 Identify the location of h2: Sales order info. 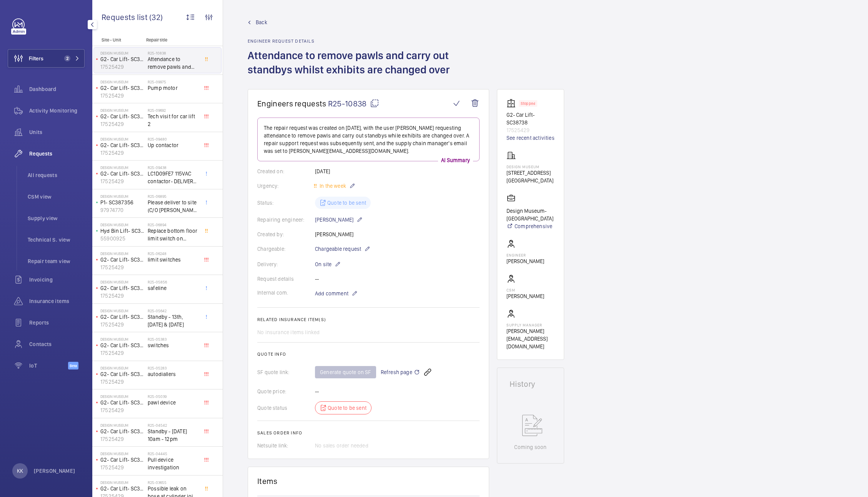
(368, 433).